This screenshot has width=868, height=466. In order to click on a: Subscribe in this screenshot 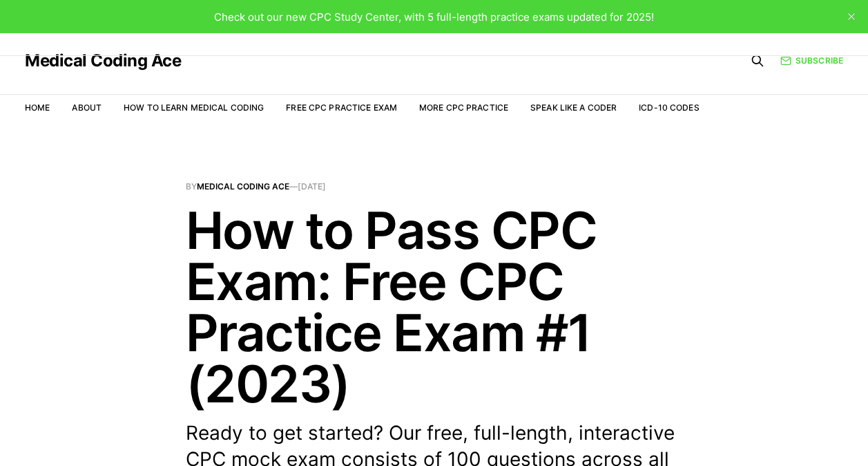, I will do `click(812, 60)`.